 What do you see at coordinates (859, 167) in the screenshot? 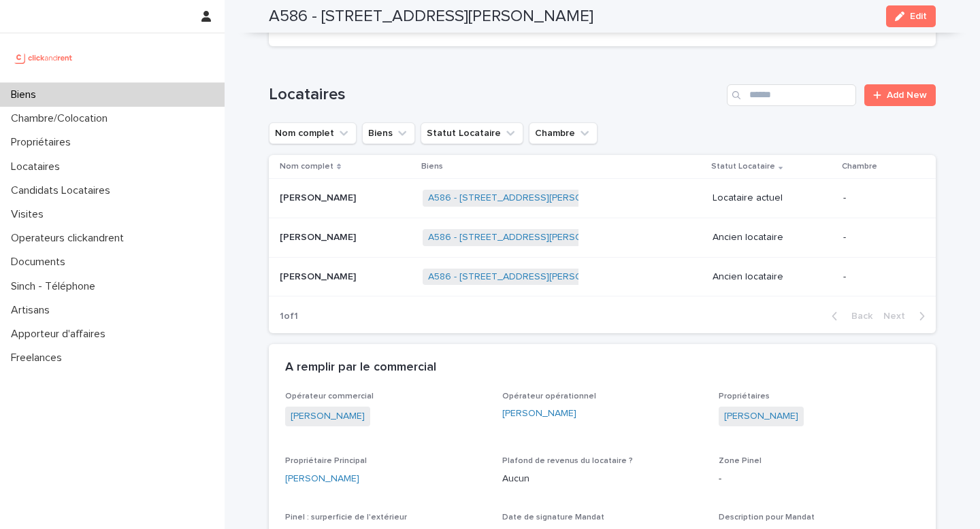
I see `p: Chambre` at bounding box center [859, 167].